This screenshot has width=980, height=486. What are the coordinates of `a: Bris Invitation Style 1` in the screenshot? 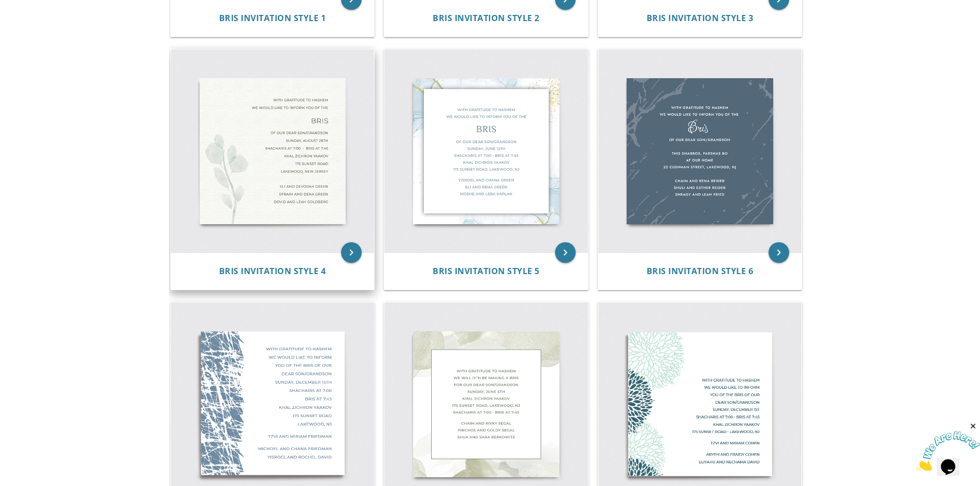 It's located at (273, 18).